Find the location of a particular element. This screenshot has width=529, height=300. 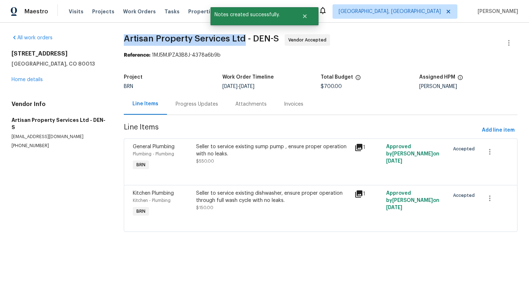

span: Kitchen - Plumbing is located at coordinates (152, 200).